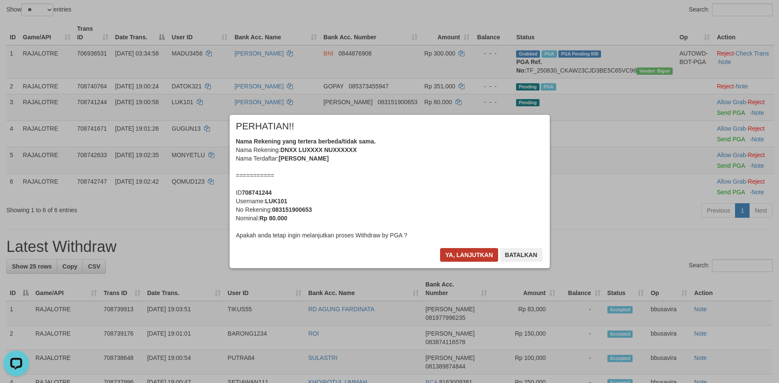 This screenshot has height=383, width=779. Describe the element at coordinates (306, 141) in the screenshot. I see `b: Nama Rekening yang tertera berbeda/tidak sama.` at that location.